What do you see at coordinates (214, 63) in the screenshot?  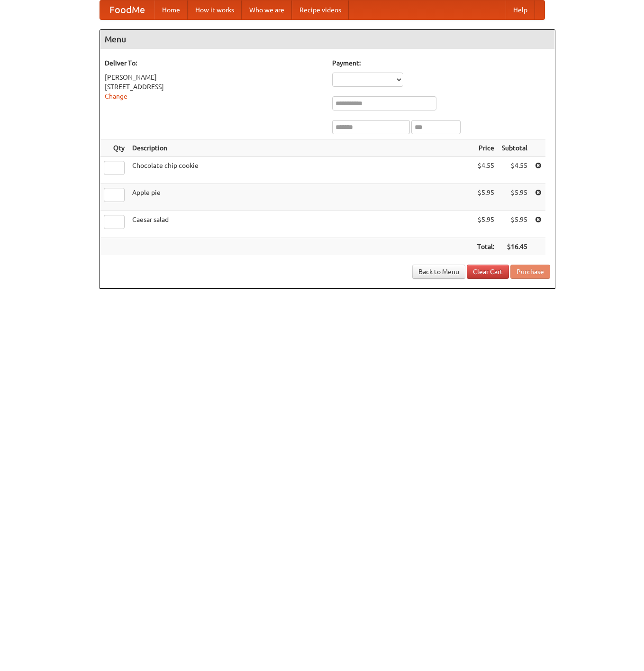 I see `h5: Deliver To:` at bounding box center [214, 63].